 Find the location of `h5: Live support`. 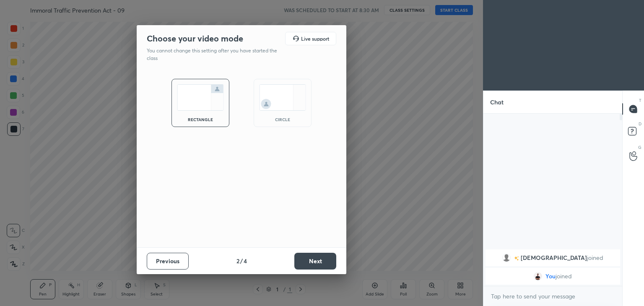

h5: Live support is located at coordinates (315, 39).